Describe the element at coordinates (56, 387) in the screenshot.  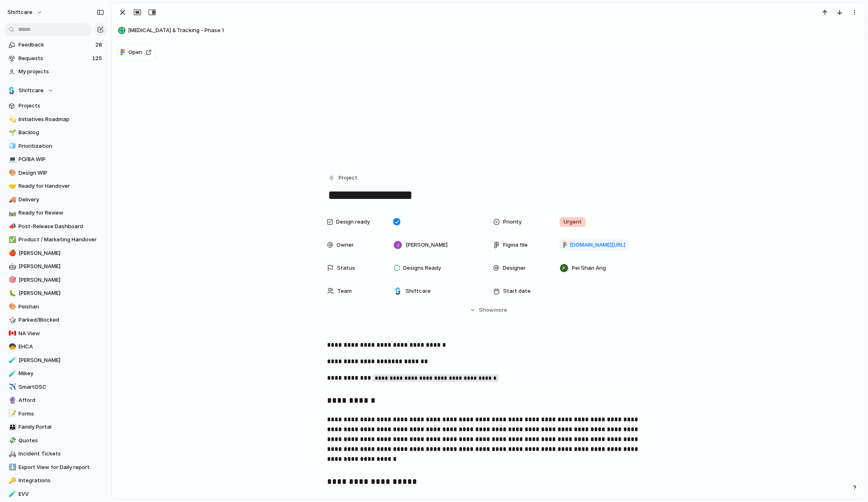
I see `a: ✈️SmartOSC` at that location.